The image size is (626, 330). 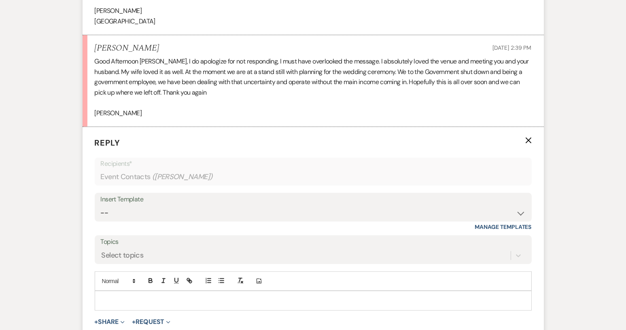 I want to click on div: Select topics, so click(x=123, y=256).